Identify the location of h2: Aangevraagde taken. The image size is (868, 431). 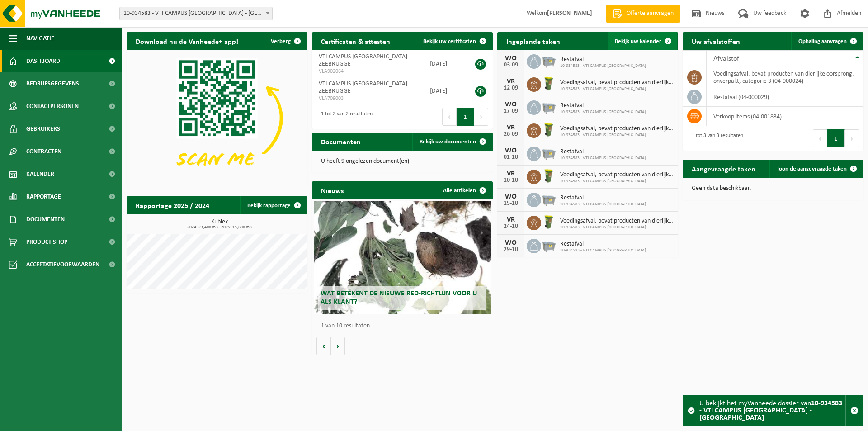
(724, 168).